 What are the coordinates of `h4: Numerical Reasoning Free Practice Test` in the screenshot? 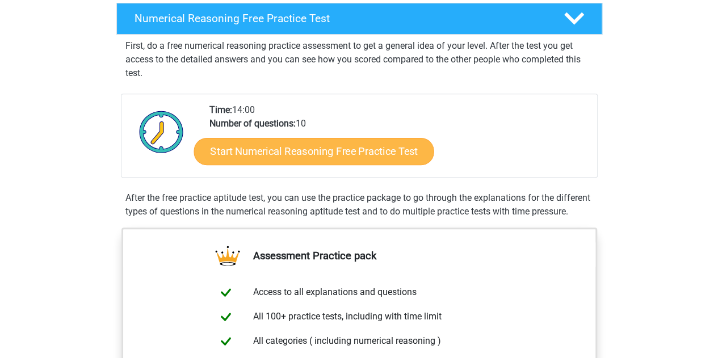 It's located at (340, 18).